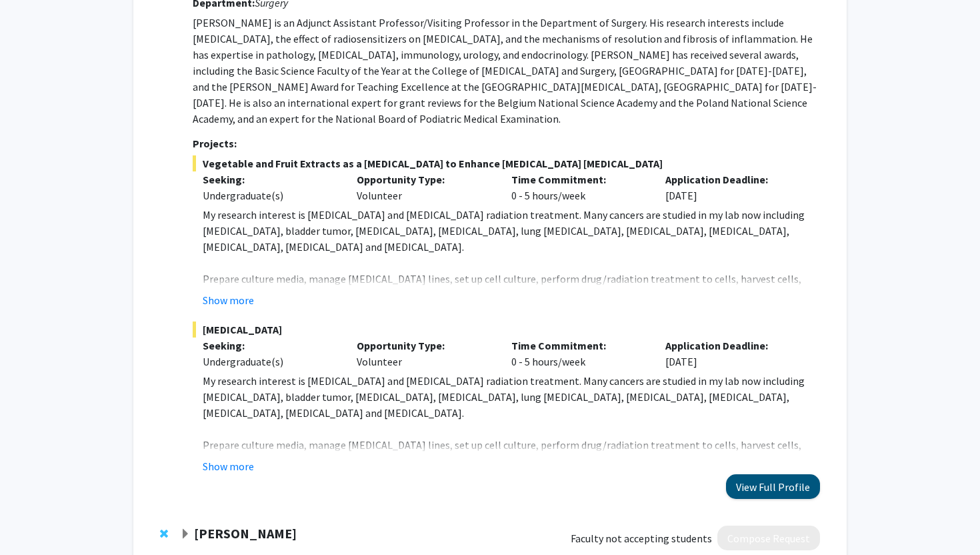 Image resolution: width=980 pixels, height=555 pixels. Describe the element at coordinates (164, 534) in the screenshot. I see `span: Remove Denis McCarthy from bookmarks` at that location.